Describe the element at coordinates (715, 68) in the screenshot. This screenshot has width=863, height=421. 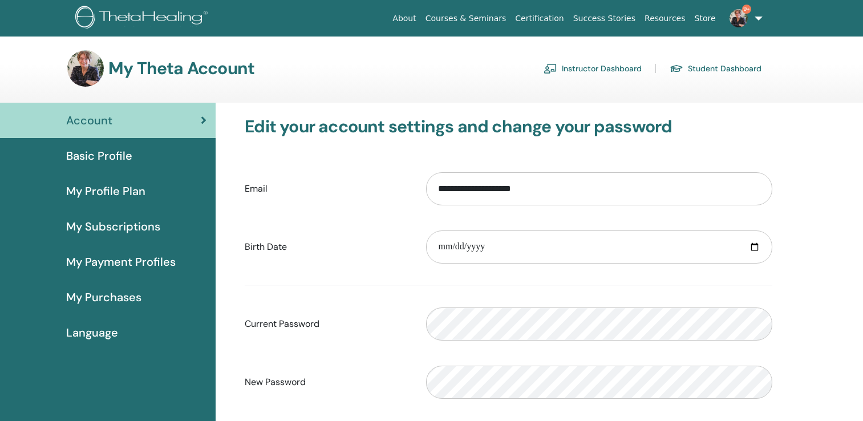
I see `a: Student Dashboard` at that location.